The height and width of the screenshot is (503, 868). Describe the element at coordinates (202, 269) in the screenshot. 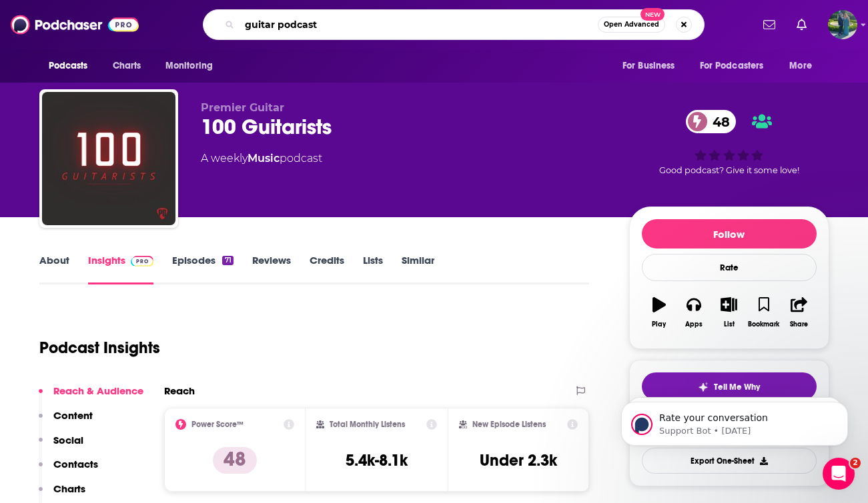

I see `a: Episodes71` at that location.